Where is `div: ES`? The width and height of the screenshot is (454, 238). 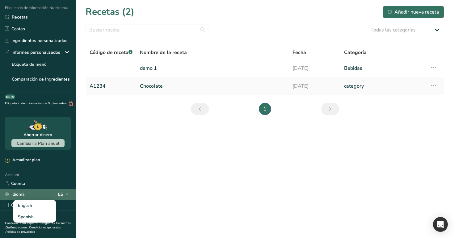
div: ES is located at coordinates (64, 194).